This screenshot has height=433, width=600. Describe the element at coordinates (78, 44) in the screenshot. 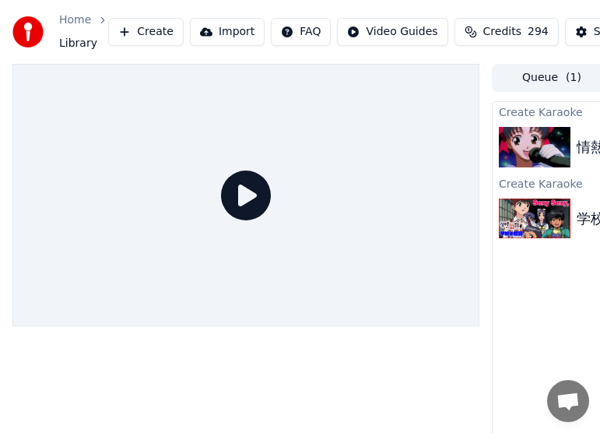

I see `span: Library` at that location.